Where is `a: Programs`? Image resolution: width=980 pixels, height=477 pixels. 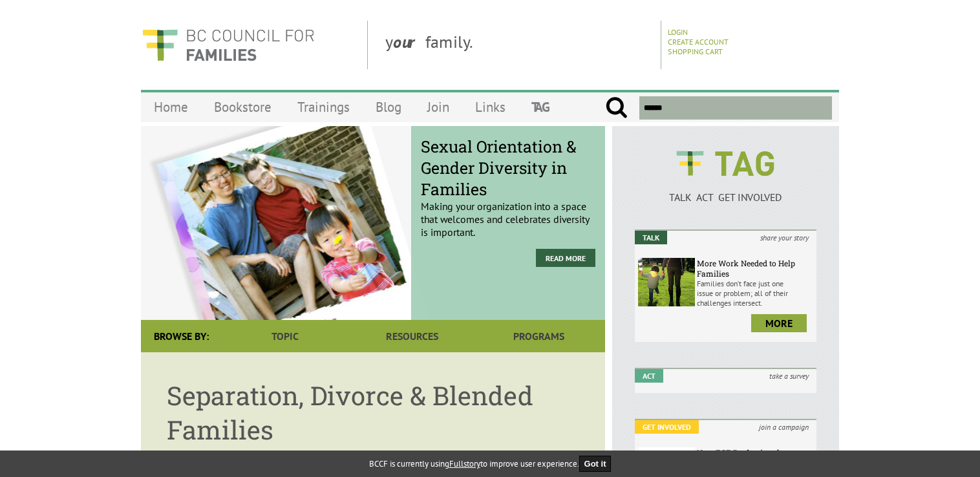 a: Programs is located at coordinates (539, 336).